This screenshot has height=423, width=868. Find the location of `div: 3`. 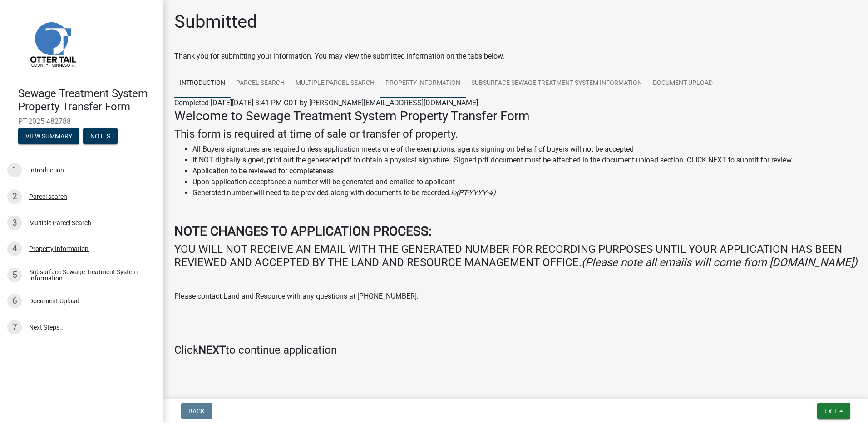

div: 3 is located at coordinates (15, 223).